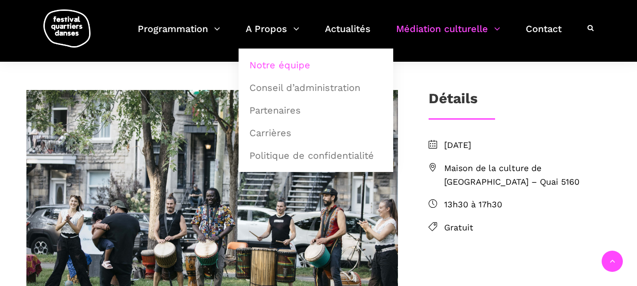  Describe the element at coordinates (453, 102) in the screenshot. I see `h3: Détails` at that location.